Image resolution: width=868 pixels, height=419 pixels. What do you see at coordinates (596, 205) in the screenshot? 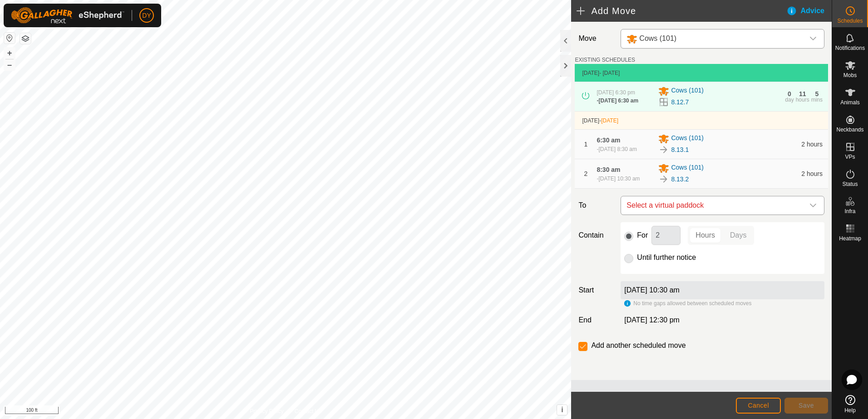
I see `label: To` at bounding box center [596, 205].